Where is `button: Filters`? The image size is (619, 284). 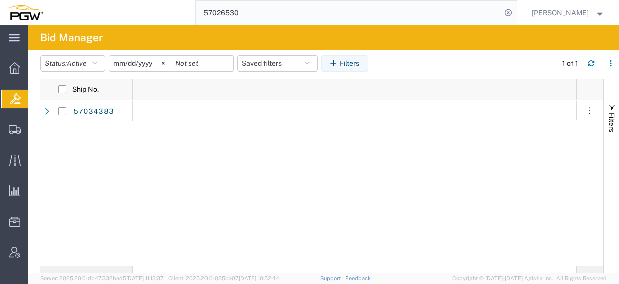
button: Filters is located at coordinates (345, 63).